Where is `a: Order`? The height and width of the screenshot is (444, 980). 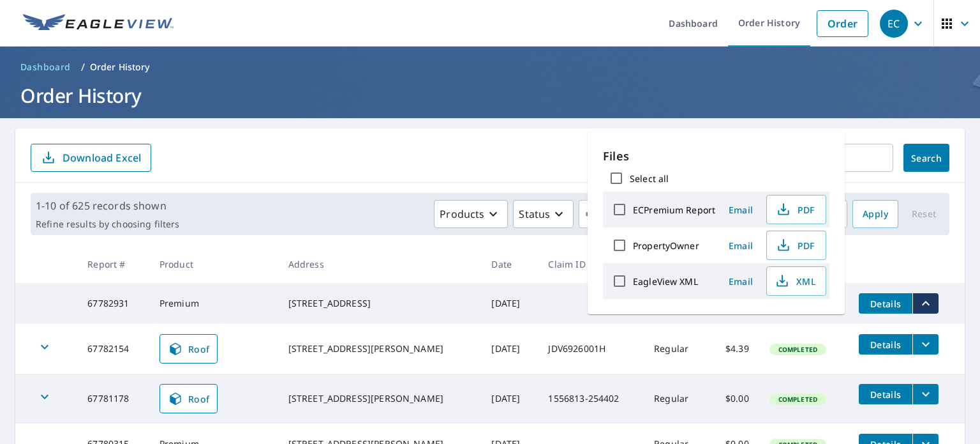
a: Order is located at coordinates (842, 23).